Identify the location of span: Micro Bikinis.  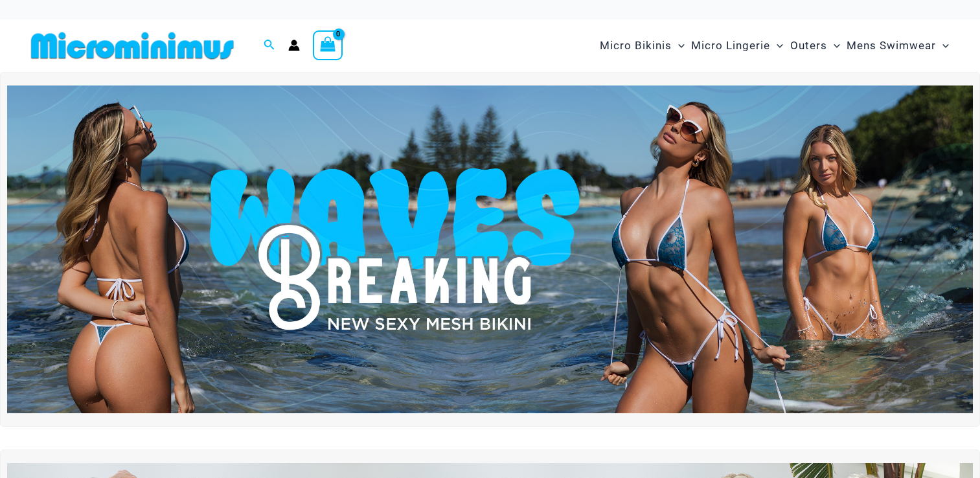
(636, 46).